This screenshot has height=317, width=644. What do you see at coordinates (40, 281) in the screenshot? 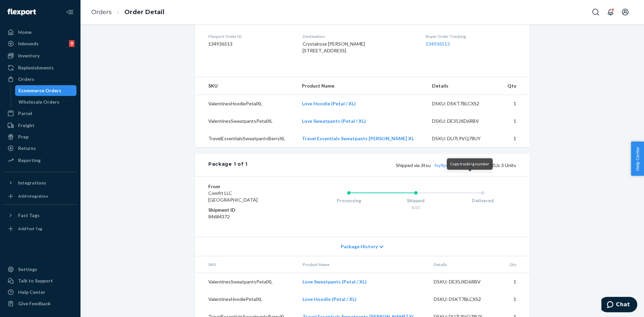
I see `button: Talk to Support` at bounding box center [40, 281].